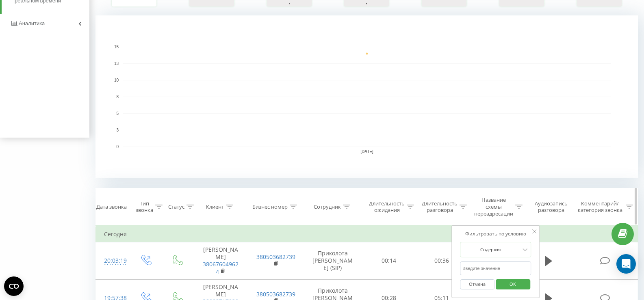 The width and height of the screenshot is (644, 300). What do you see at coordinates (118, 146) in the screenshot?
I see `text: 0` at bounding box center [118, 146].